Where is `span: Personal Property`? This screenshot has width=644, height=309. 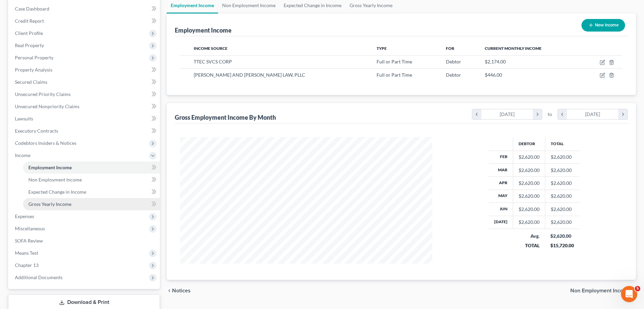 span: Personal Property is located at coordinates (34, 57).